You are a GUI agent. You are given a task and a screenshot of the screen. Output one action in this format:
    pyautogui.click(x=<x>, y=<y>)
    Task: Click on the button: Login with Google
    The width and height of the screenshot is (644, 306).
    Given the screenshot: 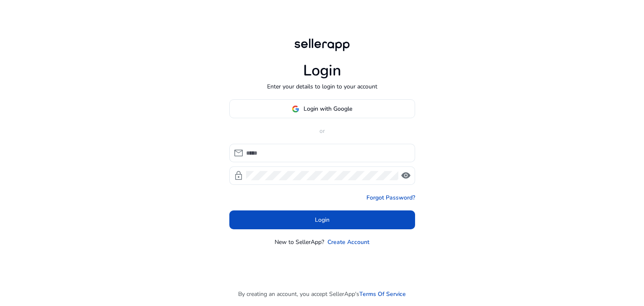 What is the action you would take?
    pyautogui.click(x=322, y=108)
    